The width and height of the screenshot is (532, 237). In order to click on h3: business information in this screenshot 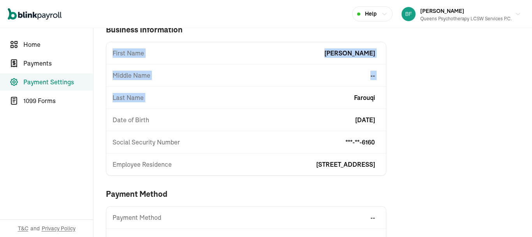, I will do `click(246, 30)`.